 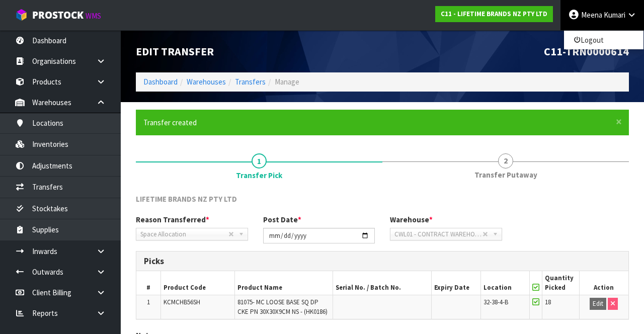 I want to click on a: Warehouses, so click(x=206, y=81).